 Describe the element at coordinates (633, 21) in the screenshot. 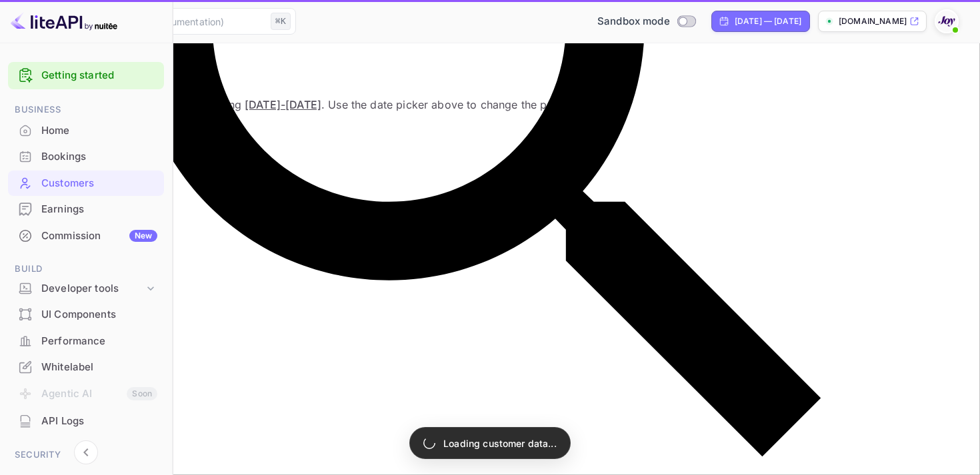

I see `span: Sandbox mode` at that location.